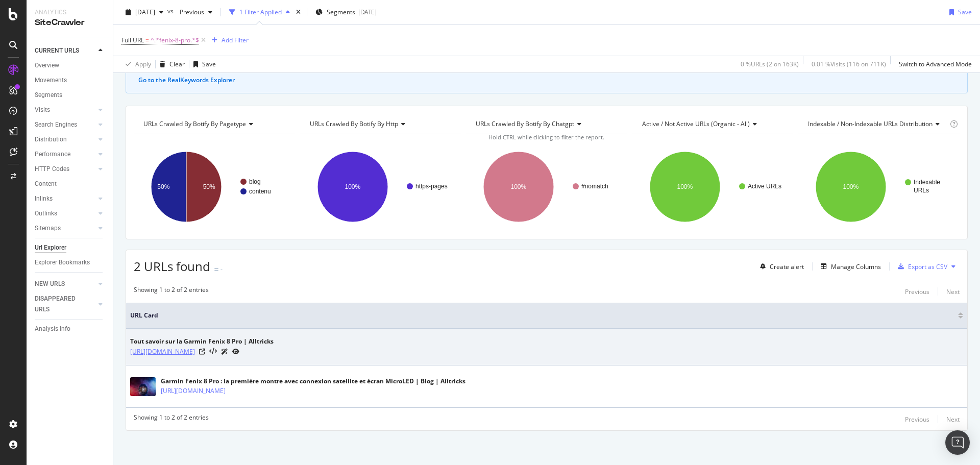 The height and width of the screenshot is (465, 980). I want to click on a: Inlinks, so click(65, 199).